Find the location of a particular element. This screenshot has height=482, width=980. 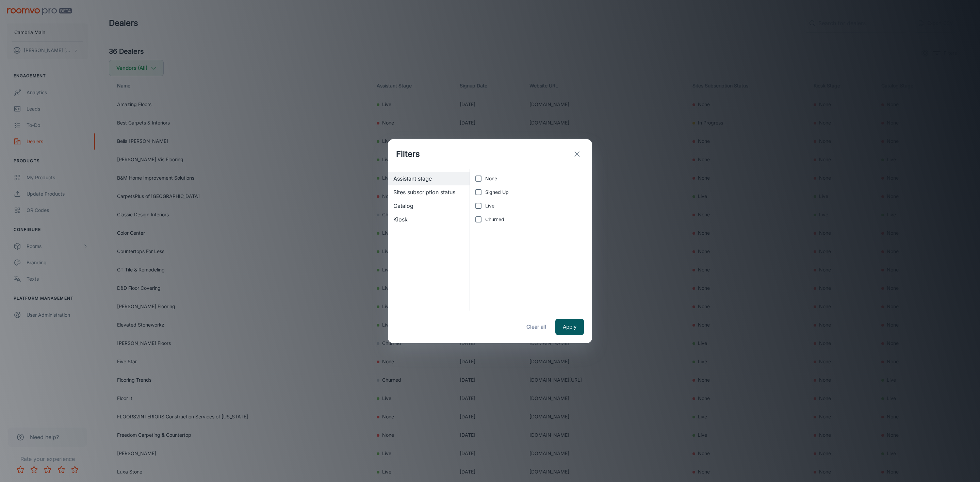

span: Assistant stage is located at coordinates (428, 179).